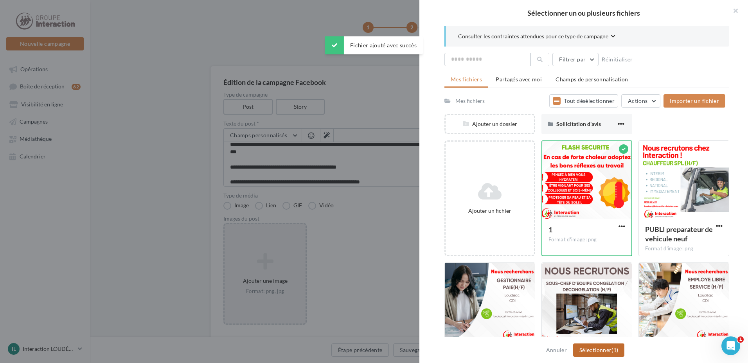 The width and height of the screenshot is (748, 363). I want to click on span: PUBLI preparateur de vehicule neuf, so click(679, 234).